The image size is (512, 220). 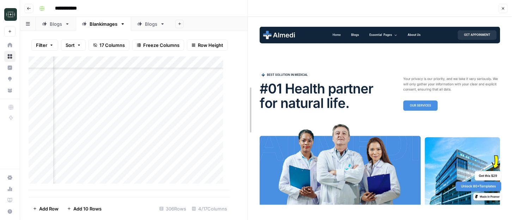 What do you see at coordinates (103, 24) in the screenshot?
I see `div: Blankimages` at bounding box center [103, 24].